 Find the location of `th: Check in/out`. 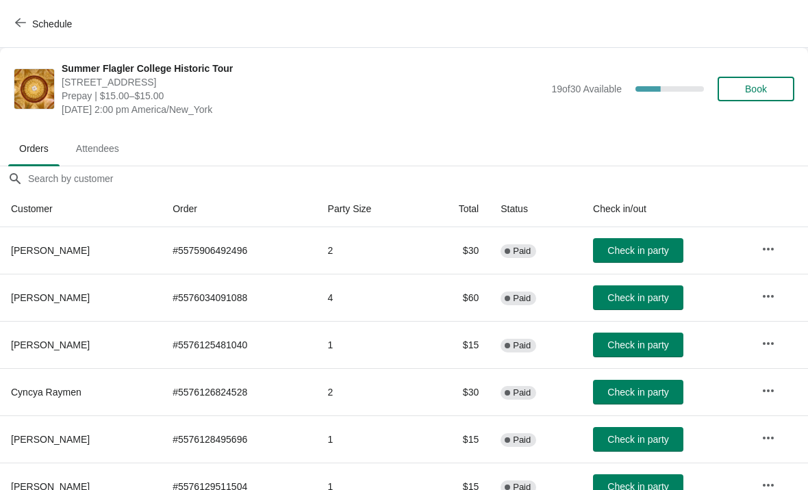

th: Check in/out is located at coordinates (666, 209).